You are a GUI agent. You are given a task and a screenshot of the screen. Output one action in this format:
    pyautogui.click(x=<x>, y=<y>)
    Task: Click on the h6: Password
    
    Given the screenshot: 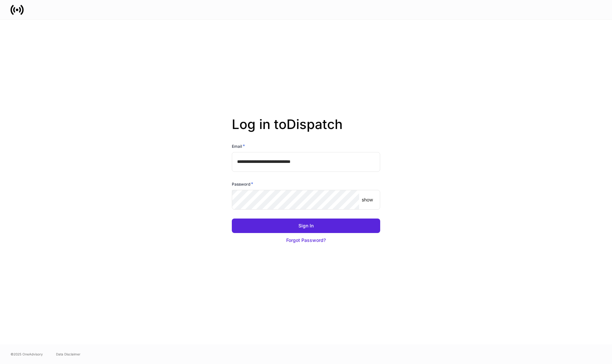 What is the action you would take?
    pyautogui.click(x=242, y=184)
    